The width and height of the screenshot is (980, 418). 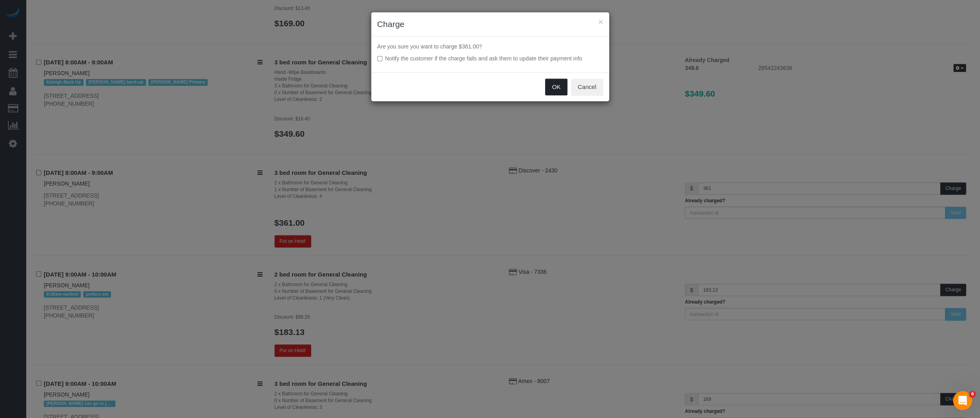 I want to click on div: Are you sure you want to charge $361.00?, so click(x=490, y=54).